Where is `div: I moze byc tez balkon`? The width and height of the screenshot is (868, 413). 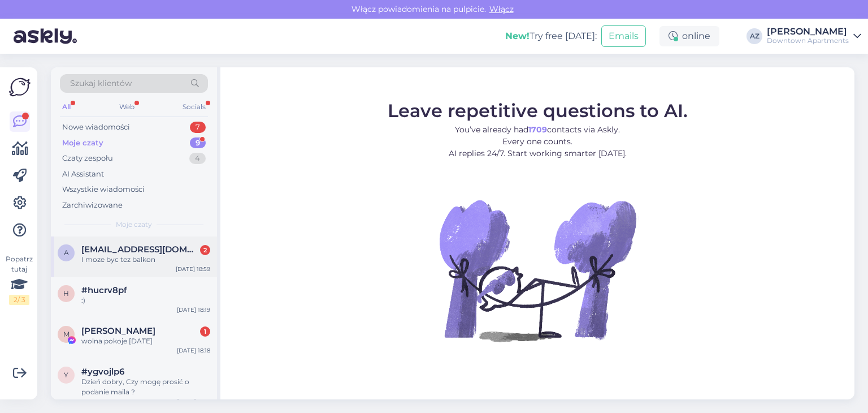 div: I moze byc tez balkon is located at coordinates (146, 259).